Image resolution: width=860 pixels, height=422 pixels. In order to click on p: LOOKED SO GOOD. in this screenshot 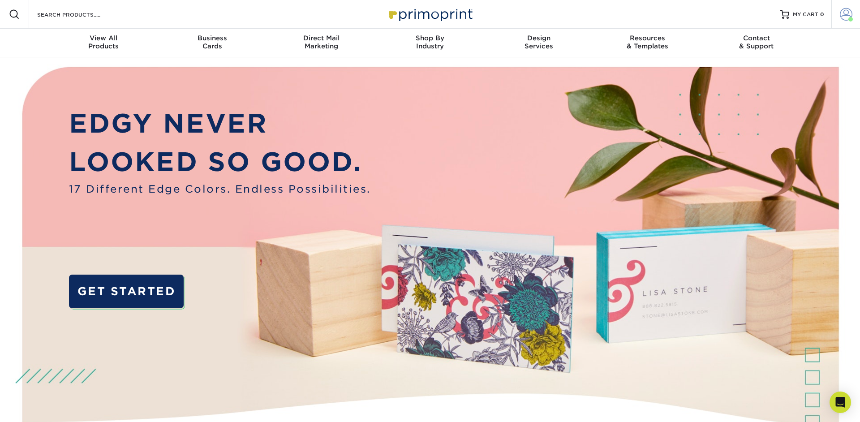, I will do `click(220, 162)`.